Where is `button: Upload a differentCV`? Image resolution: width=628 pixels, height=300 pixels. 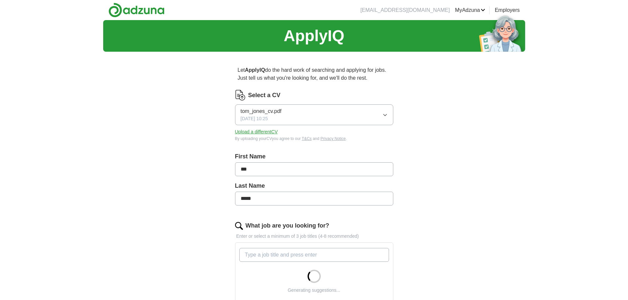
button: Upload a differentCV is located at coordinates (256, 132).